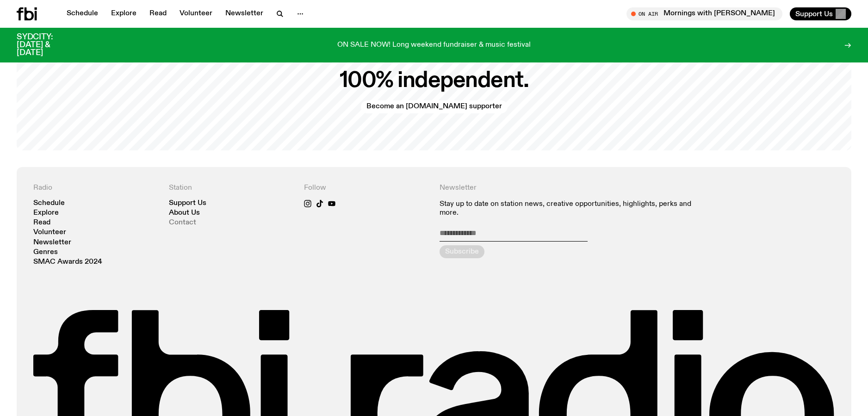 The width and height of the screenshot is (868, 416). Describe the element at coordinates (569, 188) in the screenshot. I see `h4: Newsletter` at that location.